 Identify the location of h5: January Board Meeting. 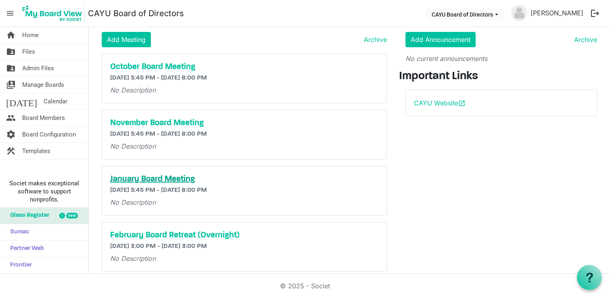
(244, 179).